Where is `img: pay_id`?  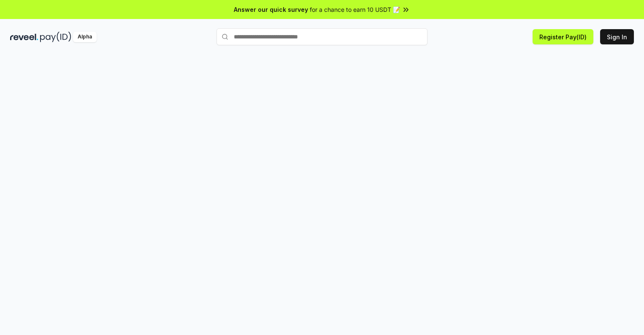
img: pay_id is located at coordinates (56, 37).